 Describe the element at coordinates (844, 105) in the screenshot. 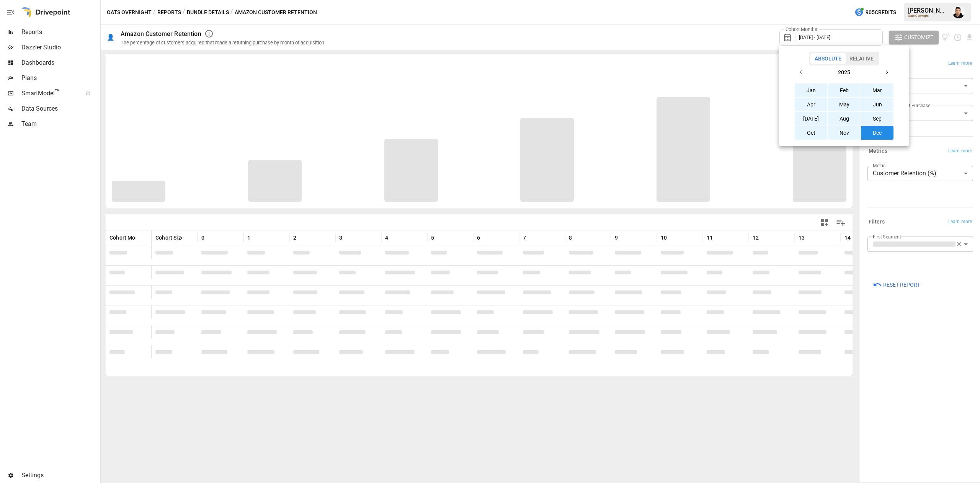

I see `button: May` at that location.